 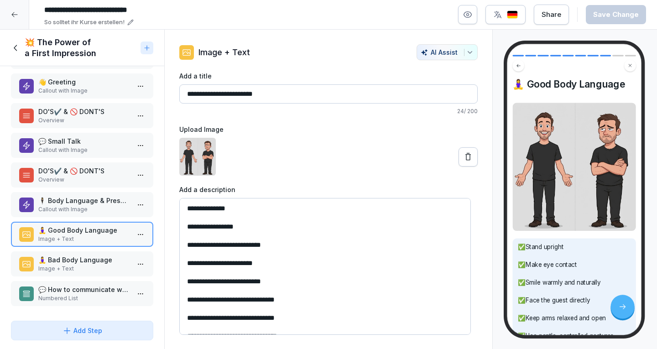 What do you see at coordinates (447, 52) in the screenshot?
I see `div: AI Assist` at bounding box center [447, 52].